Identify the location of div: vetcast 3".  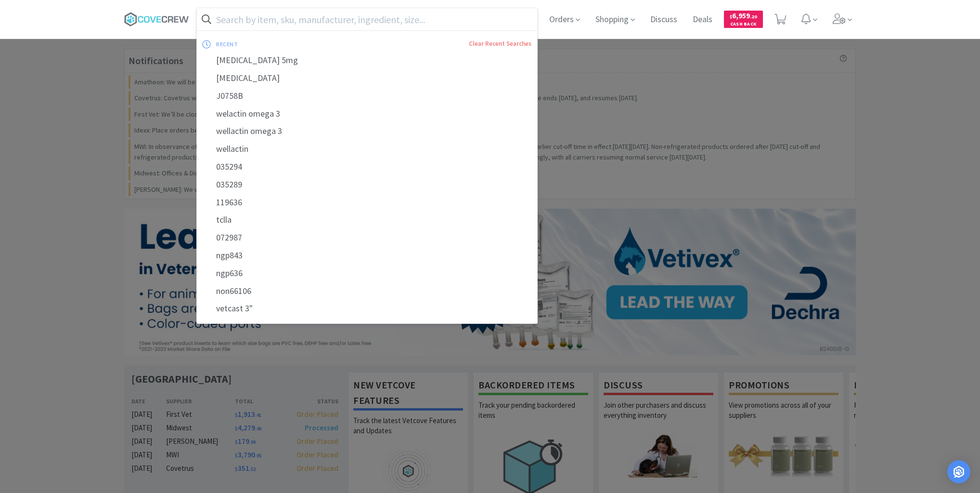
(367, 308).